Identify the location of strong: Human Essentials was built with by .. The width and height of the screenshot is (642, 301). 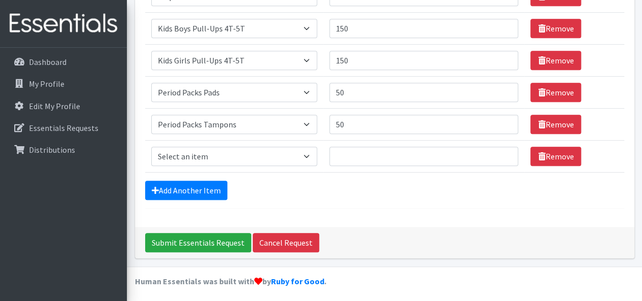
(230, 281).